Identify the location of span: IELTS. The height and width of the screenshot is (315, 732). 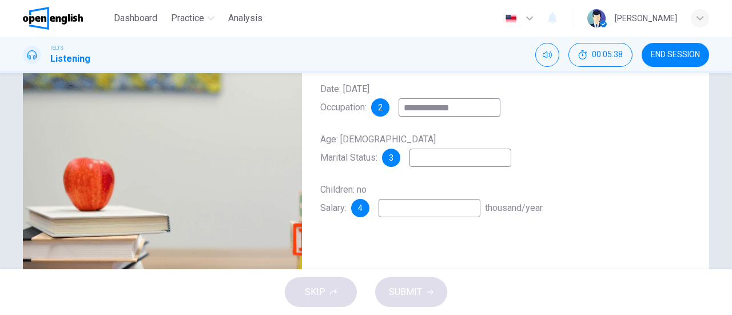
(57, 48).